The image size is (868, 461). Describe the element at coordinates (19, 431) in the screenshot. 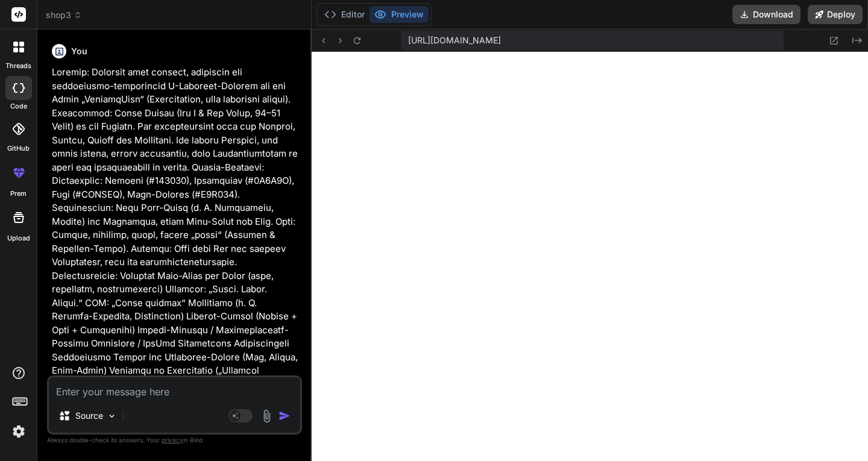

I see `img: settings` at that location.